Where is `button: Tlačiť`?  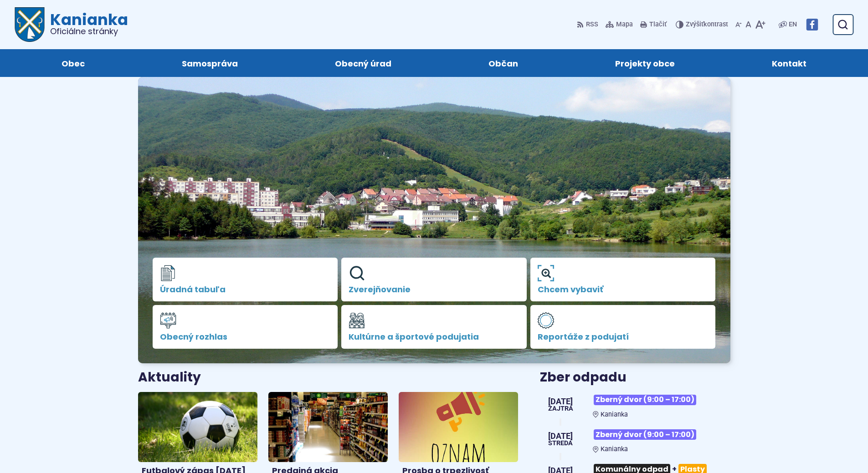 button: Tlačiť is located at coordinates (653, 25).